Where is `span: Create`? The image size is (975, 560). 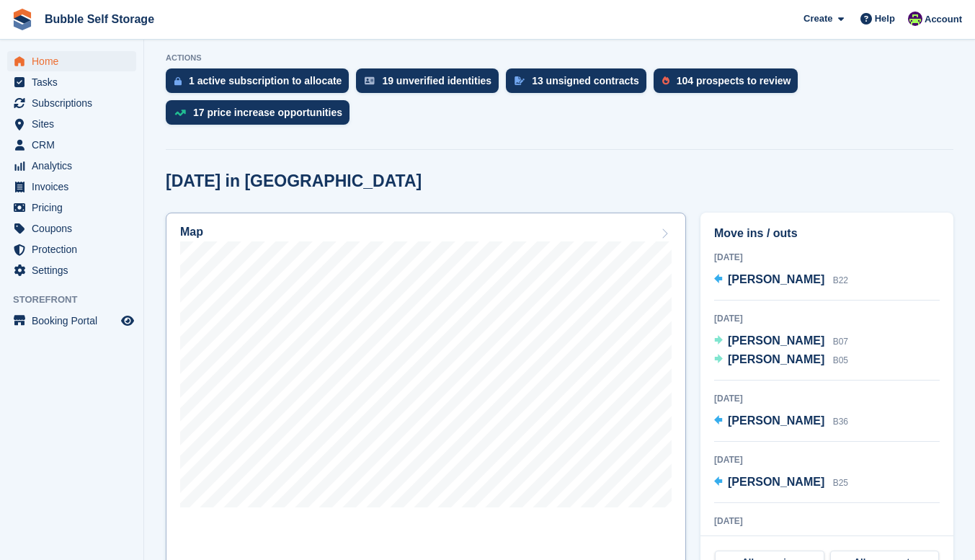 span: Create is located at coordinates (818, 19).